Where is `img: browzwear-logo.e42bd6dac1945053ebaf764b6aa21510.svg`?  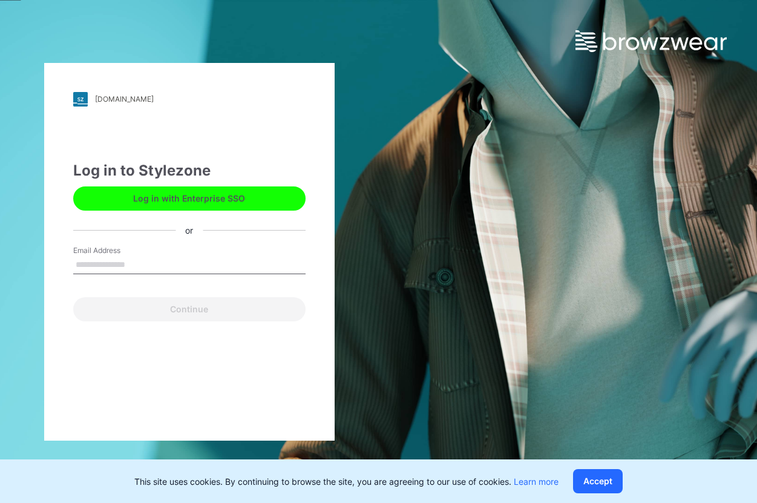 img: browzwear-logo.e42bd6dac1945053ebaf764b6aa21510.svg is located at coordinates (651, 41).